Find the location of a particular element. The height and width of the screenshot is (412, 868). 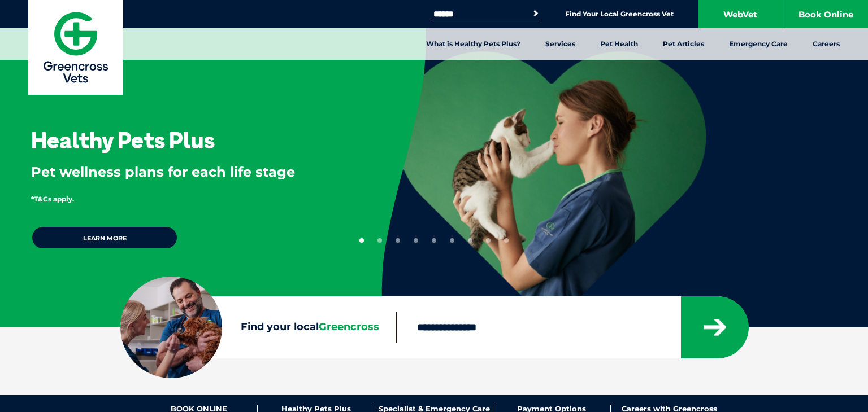

button: 1 of 9 is located at coordinates (362, 240).